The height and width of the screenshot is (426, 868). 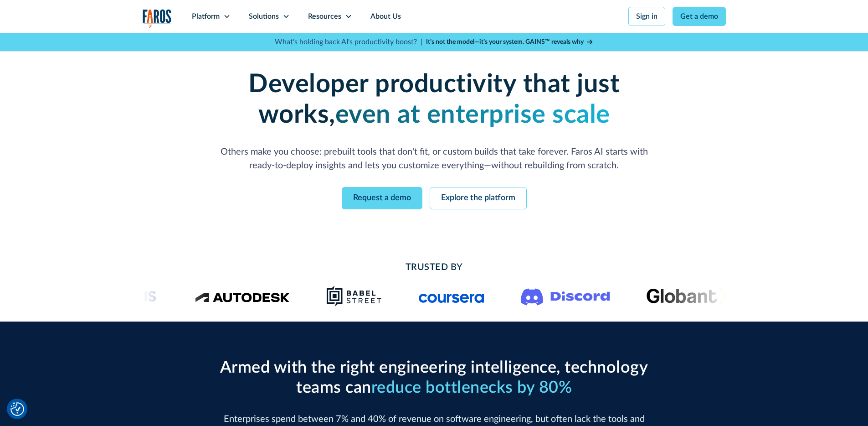 What do you see at coordinates (699, 16) in the screenshot?
I see `a: Get a demo` at bounding box center [699, 16].